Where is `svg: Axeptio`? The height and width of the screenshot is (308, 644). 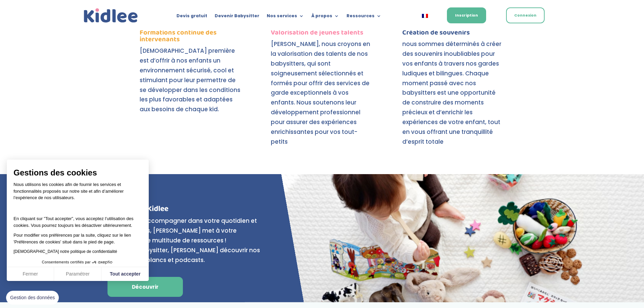
svg: Axeptio is located at coordinates (102, 262).